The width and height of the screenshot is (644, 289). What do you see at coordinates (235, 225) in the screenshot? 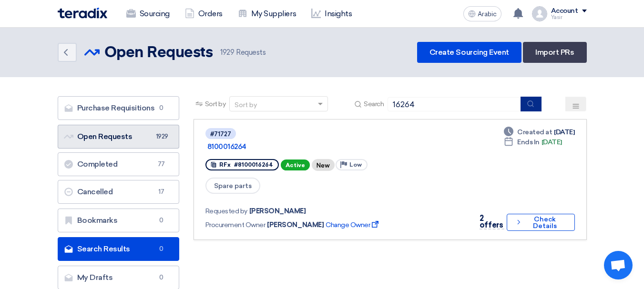
I see `font: Procurement Owner` at bounding box center [235, 225].